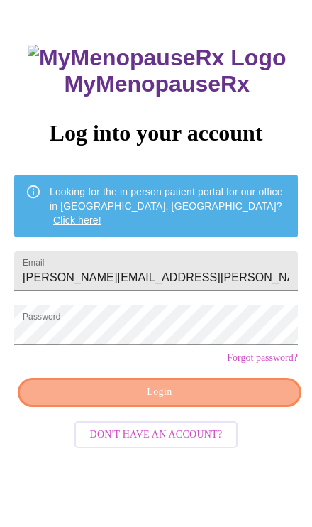 This screenshot has height=527, width=312. What do you see at coordinates (156, 433) in the screenshot?
I see `a: Don't have an account?` at bounding box center [156, 433].